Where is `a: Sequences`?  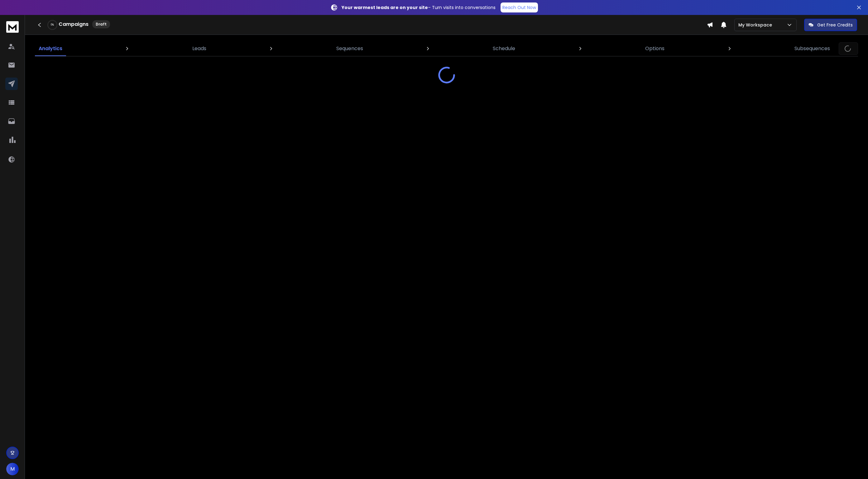
a: Sequences is located at coordinates (350, 48).